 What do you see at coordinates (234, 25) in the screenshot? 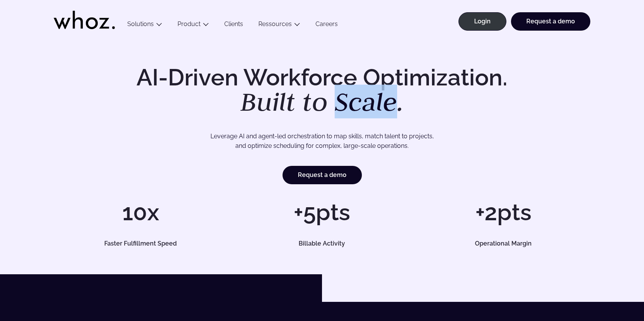
I see `a: Clients` at bounding box center [234, 25].